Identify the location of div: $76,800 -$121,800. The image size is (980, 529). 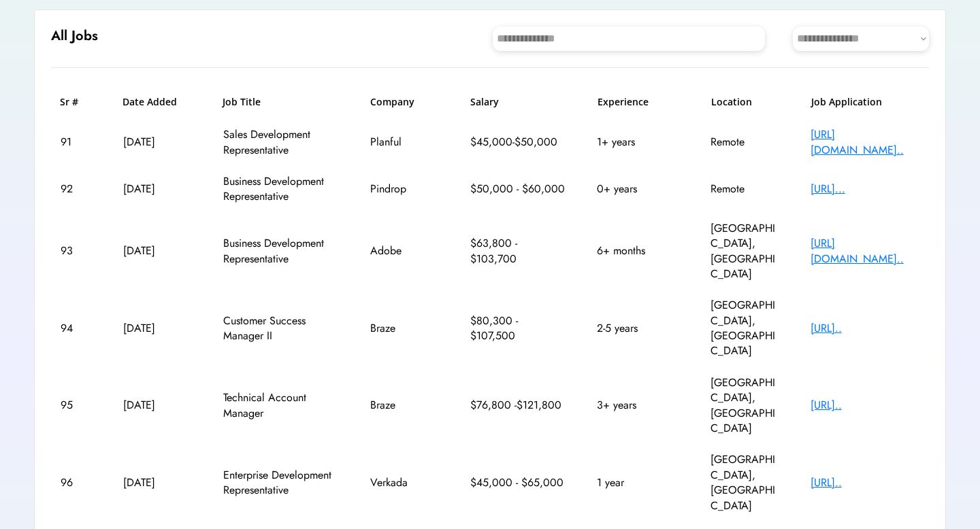
(518, 405).